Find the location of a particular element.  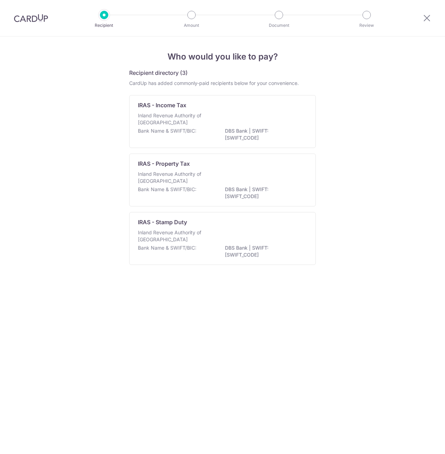

p: Amount is located at coordinates (192, 25).